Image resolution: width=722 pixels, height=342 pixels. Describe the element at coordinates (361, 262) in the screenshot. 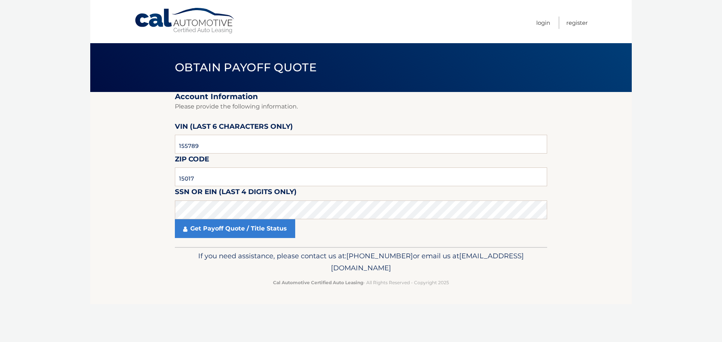

I see `p: If you need assistance, please contact us at: or email us at` at that location.